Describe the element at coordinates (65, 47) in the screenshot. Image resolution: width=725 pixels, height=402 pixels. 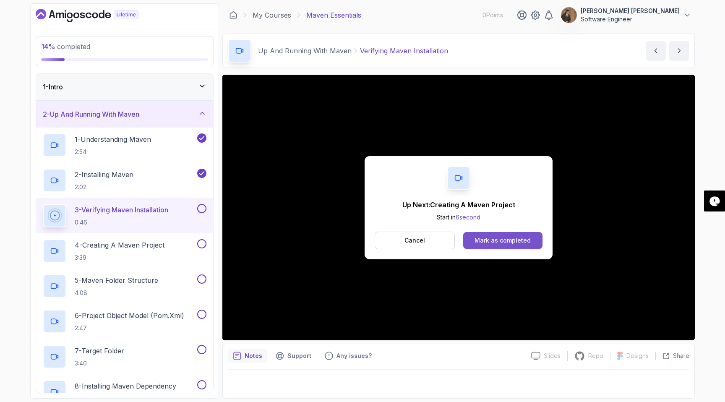
I see `span: completed` at that location.